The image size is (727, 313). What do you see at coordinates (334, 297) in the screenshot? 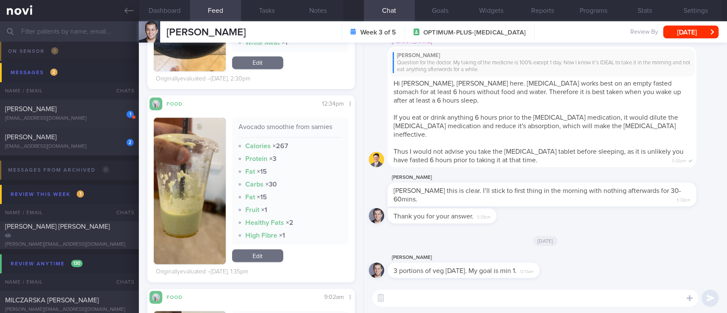
I see `span: 9:02am` at bounding box center [334, 297].